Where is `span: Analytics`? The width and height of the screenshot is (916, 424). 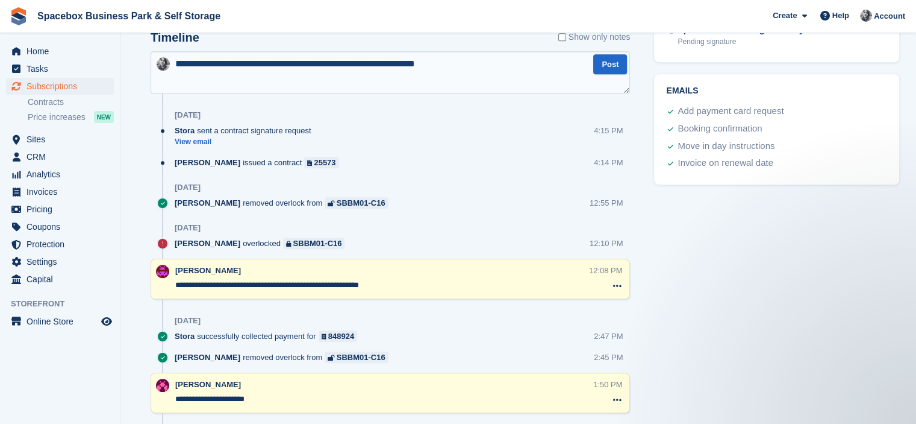
span: Analytics is located at coordinates (63, 174).